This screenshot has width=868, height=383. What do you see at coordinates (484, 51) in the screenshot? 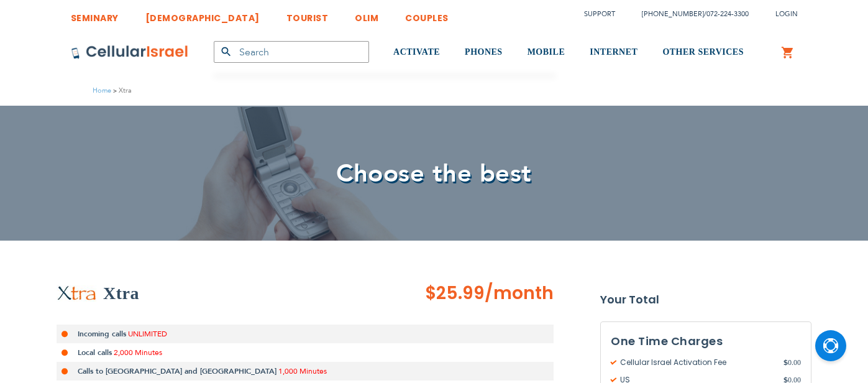
I see `span: PHONES` at bounding box center [484, 51].